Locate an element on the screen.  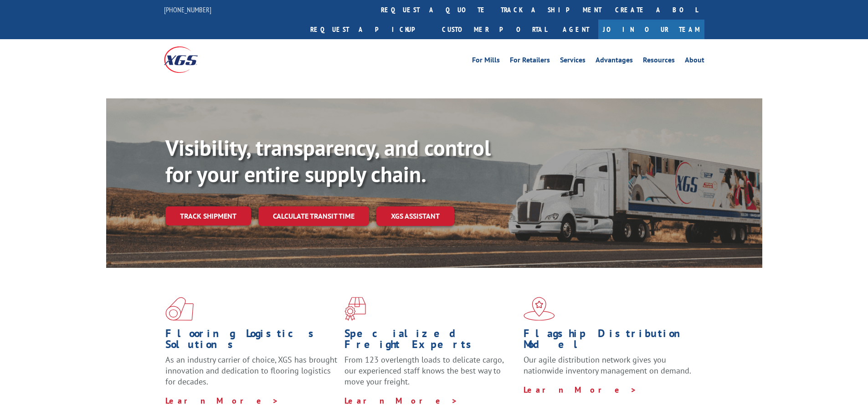
h1: Flooring Logistics Solutions is located at coordinates (252, 341).